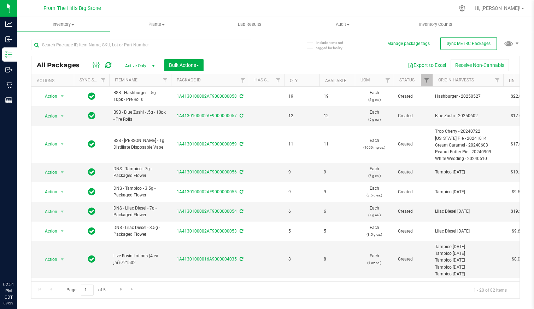 Image resolution: width=534 pixels, height=309 pixels. I want to click on a: Status, so click(407, 80).